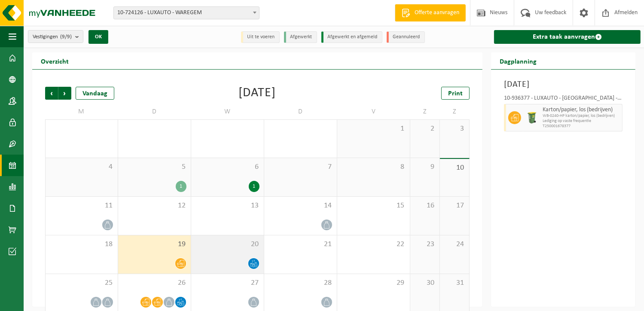 The image size is (644, 311). What do you see at coordinates (98, 37) in the screenshot?
I see `button: OK` at bounding box center [98, 37].